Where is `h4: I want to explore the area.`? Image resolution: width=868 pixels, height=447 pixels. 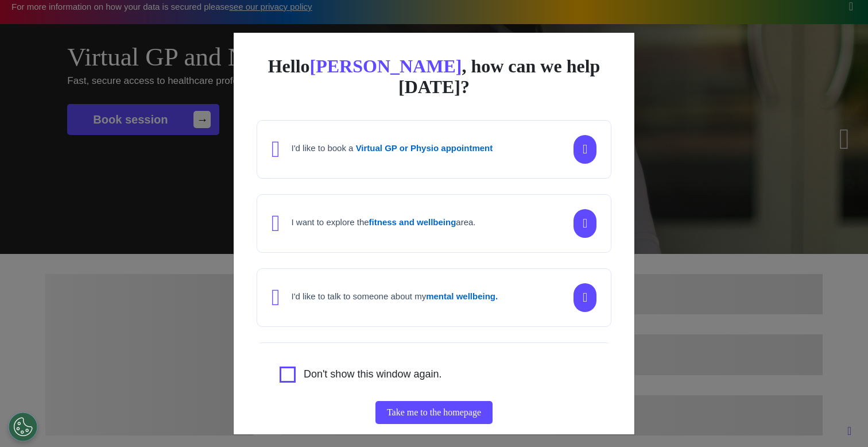 h4: I want to explore the area. is located at coordinates (384, 222).